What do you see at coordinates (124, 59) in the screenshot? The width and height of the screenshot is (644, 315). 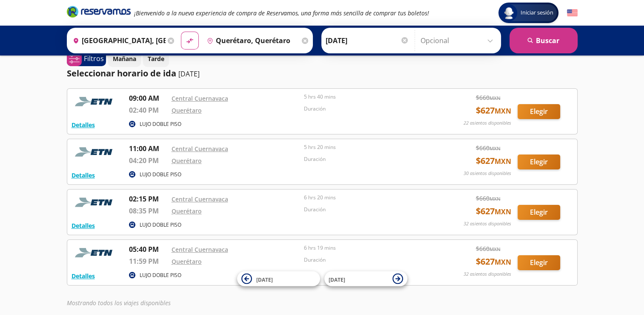 I see `button: Mañana` at bounding box center [124, 59].